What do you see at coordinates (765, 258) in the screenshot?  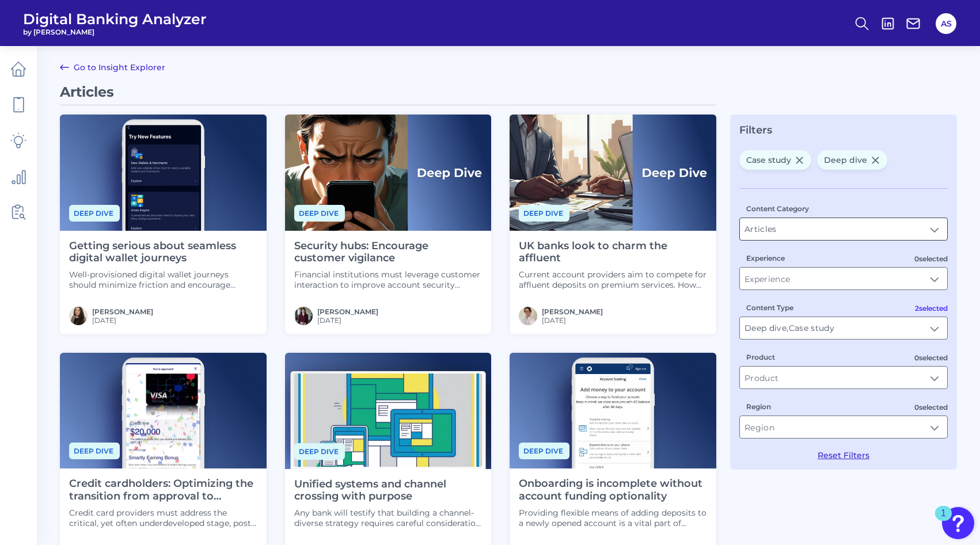 I see `label: Experience` at bounding box center [765, 258].